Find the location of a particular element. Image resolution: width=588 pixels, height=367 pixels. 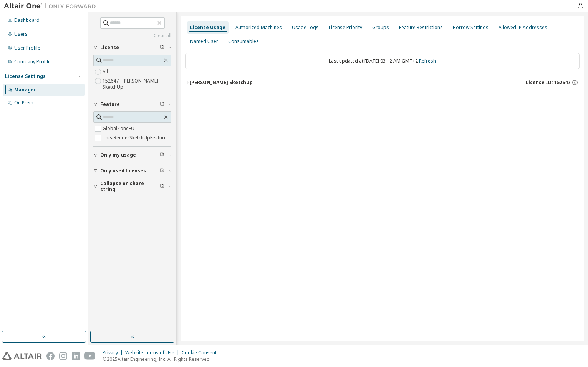

button: Only my usage is located at coordinates (132, 155).